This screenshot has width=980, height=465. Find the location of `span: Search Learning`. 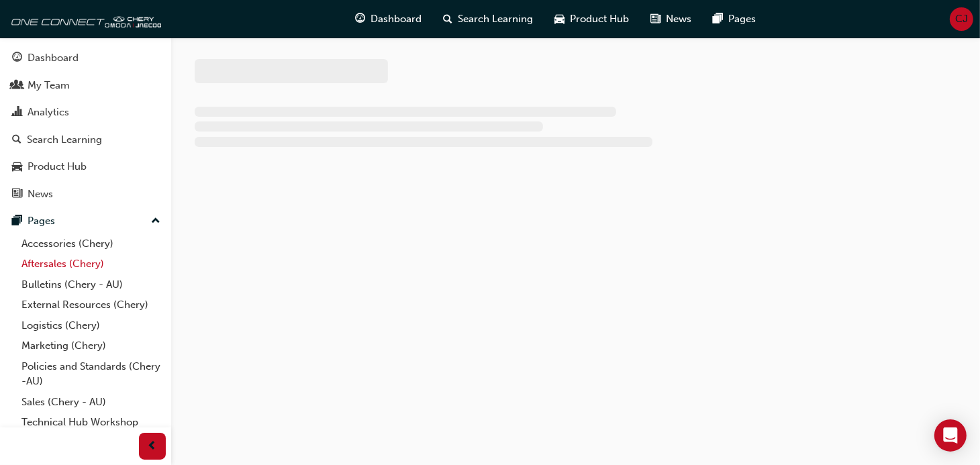

span: Search Learning is located at coordinates (495, 19).